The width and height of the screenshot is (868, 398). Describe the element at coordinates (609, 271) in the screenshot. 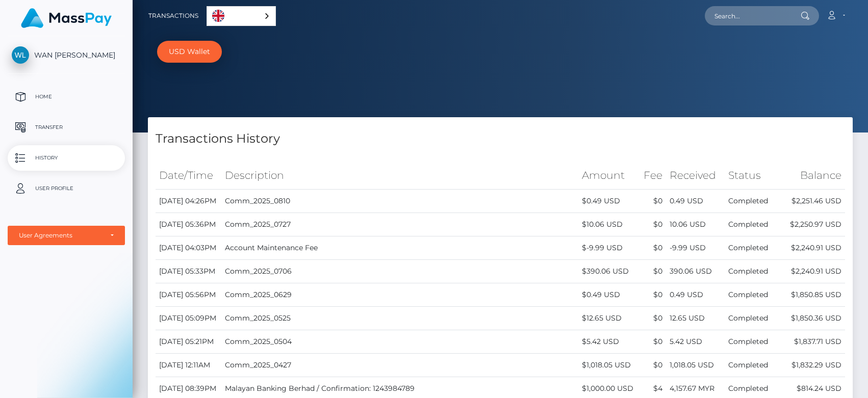

I see `td: $390.06 USD` at that location.